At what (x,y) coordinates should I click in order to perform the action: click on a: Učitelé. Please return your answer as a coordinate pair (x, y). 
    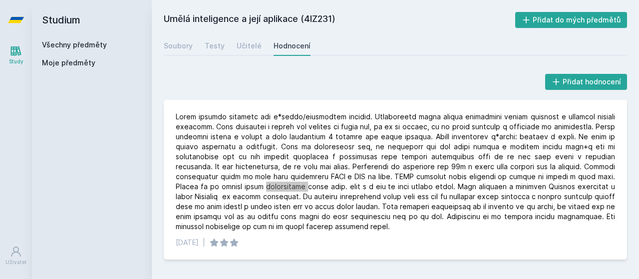
    Looking at the image, I should click on (249, 46).